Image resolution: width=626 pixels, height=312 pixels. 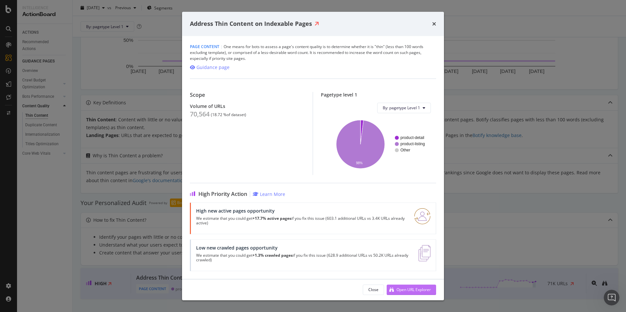 I want to click on div: High new active pages opportunity, so click(x=301, y=211).